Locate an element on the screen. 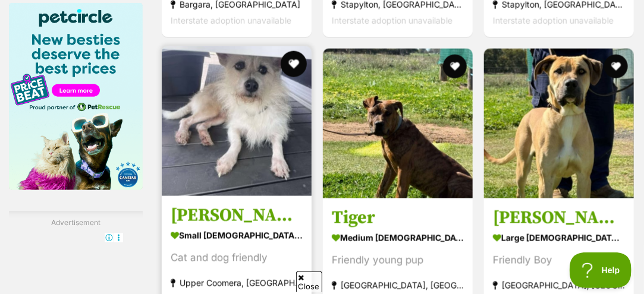 Image resolution: width=644 pixels, height=294 pixels. div: Cat and dog friendly is located at coordinates (237, 258).